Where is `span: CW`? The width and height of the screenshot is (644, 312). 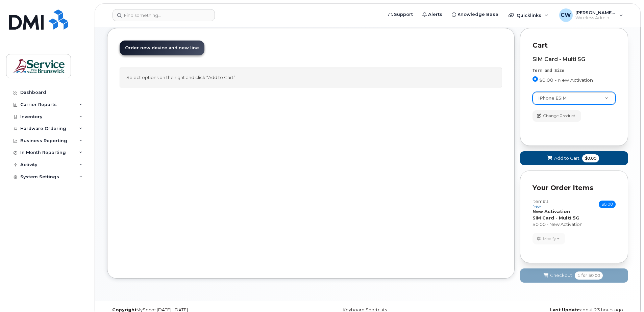 span: CW is located at coordinates (566, 15).